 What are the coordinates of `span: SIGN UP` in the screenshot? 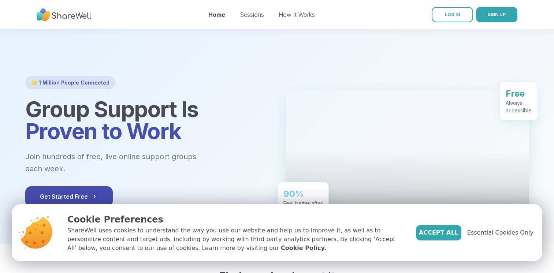 It's located at (497, 14).